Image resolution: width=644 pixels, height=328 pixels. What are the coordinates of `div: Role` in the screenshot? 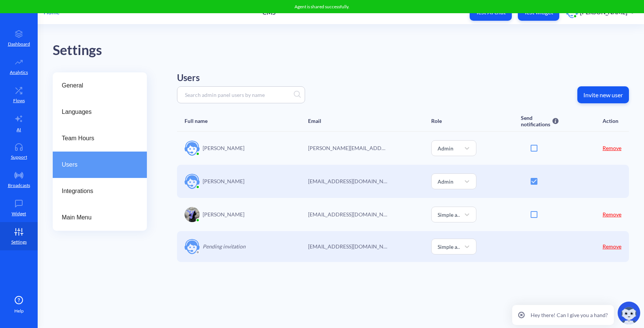 It's located at (437, 120).